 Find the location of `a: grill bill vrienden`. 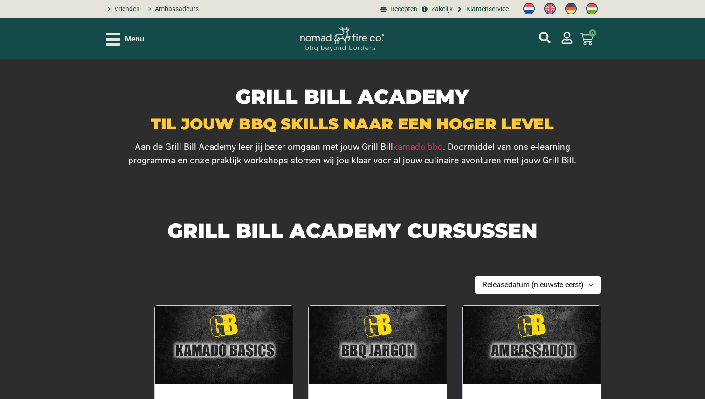

a: grill bill vrienden is located at coordinates (121, 9).